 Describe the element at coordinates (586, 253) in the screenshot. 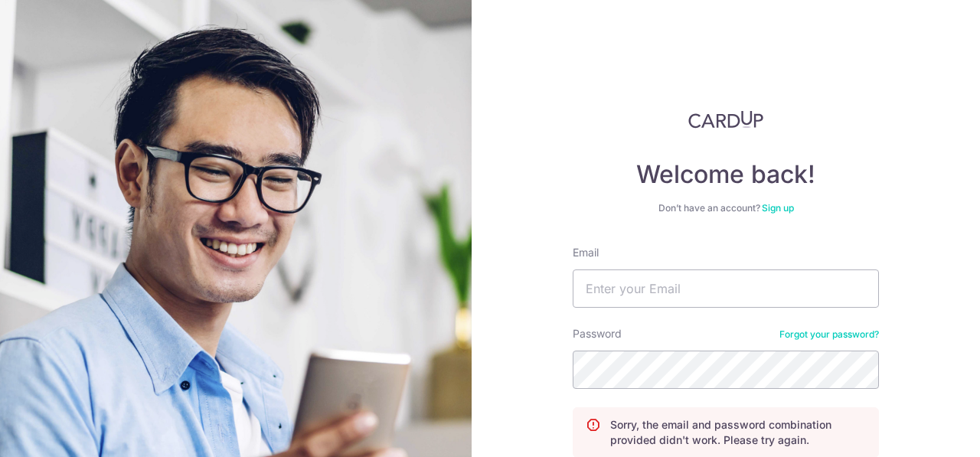

I see `label: Email` at that location.